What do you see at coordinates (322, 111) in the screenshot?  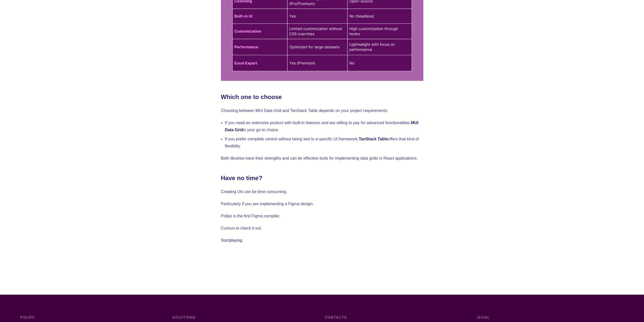 I see `p: Choosing between MUI Data Grid and TanStack Table depends on your project requirements:` at bounding box center [322, 111].